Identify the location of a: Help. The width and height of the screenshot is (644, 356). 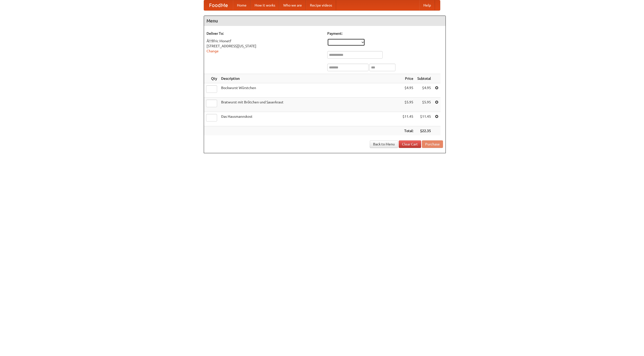
(427, 6).